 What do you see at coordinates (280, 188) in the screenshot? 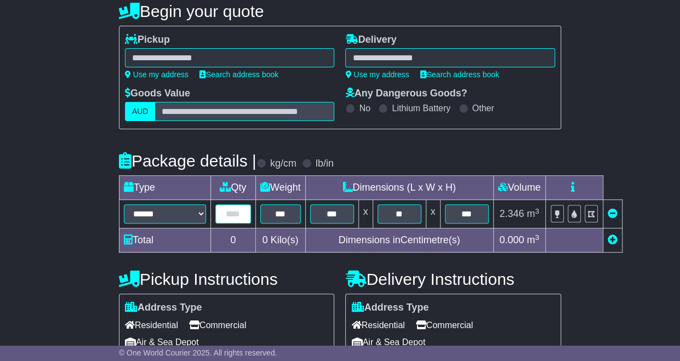
I see `td: Weight` at bounding box center [280, 188].